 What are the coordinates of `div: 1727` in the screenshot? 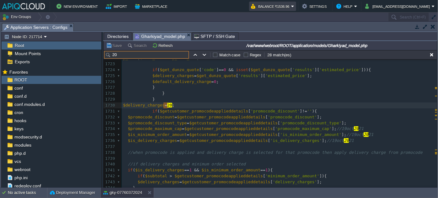 It's located at (110, 88).